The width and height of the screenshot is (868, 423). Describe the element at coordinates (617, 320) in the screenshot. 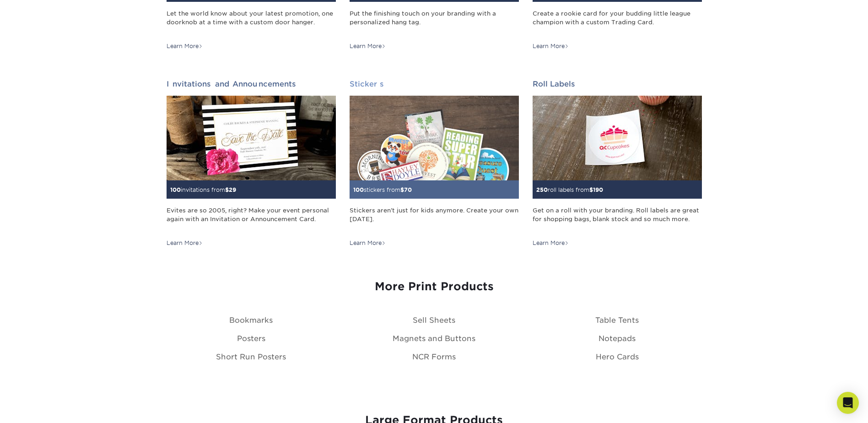

I see `a: Table Tents` at that location.